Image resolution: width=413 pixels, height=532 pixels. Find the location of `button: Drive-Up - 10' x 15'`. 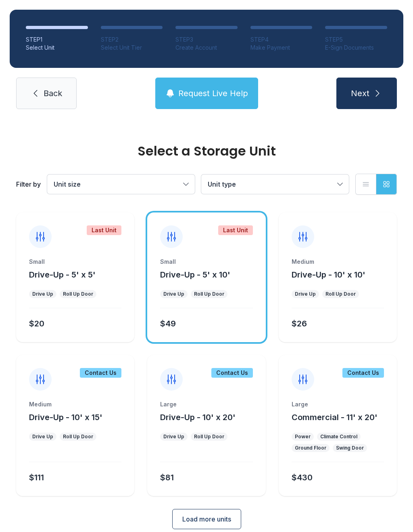

button: Drive-Up - 10' x 15' is located at coordinates (66, 417).